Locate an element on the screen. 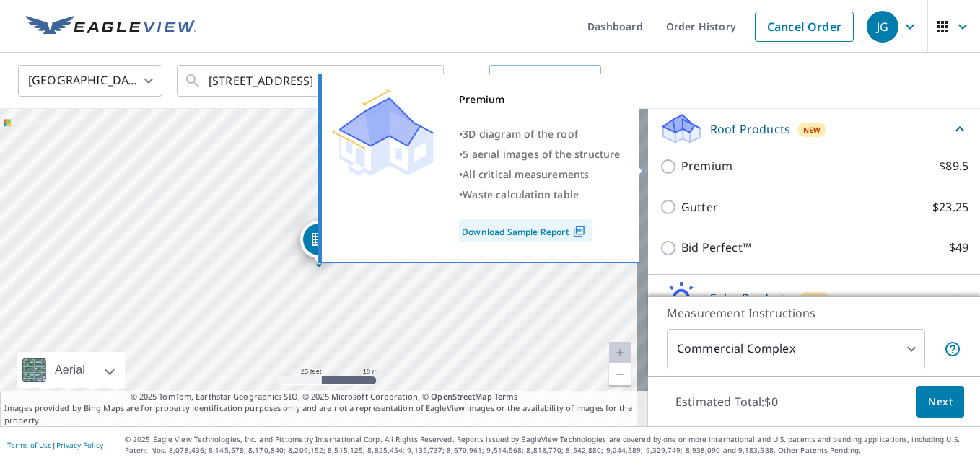  input: Search by address or latitude-longitude is located at coordinates (311, 81).